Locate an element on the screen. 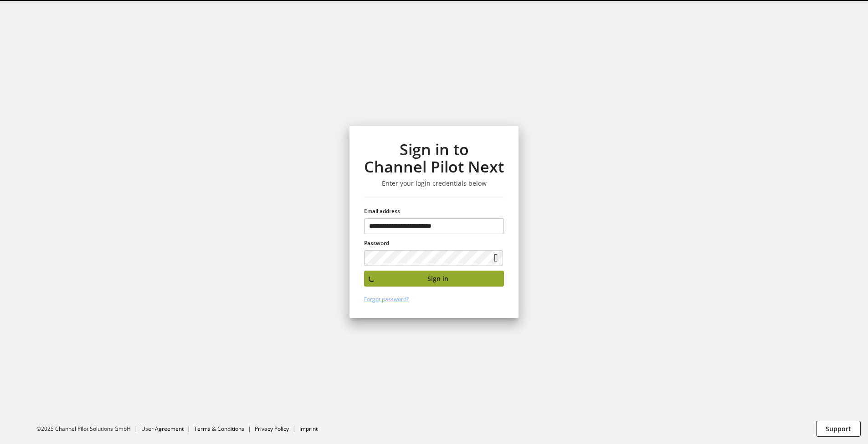 The width and height of the screenshot is (868, 444). span: Password is located at coordinates (376, 243).